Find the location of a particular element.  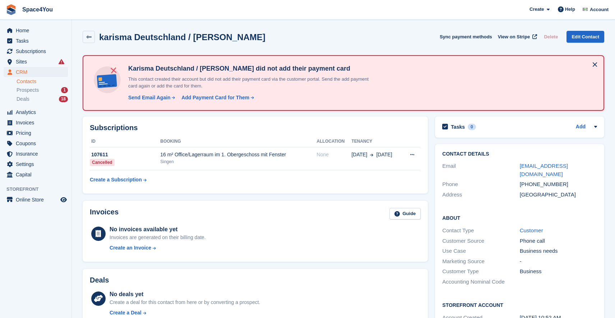

span: View on Stripe is located at coordinates (513, 37).